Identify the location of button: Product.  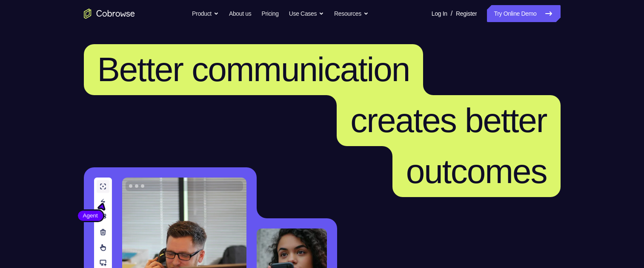
(205, 13).